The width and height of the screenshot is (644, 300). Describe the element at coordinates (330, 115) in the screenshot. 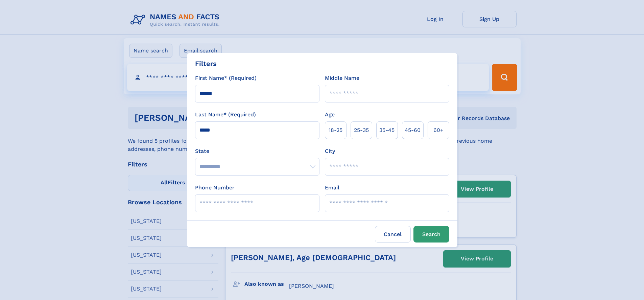

I see `label: Age` at that location.